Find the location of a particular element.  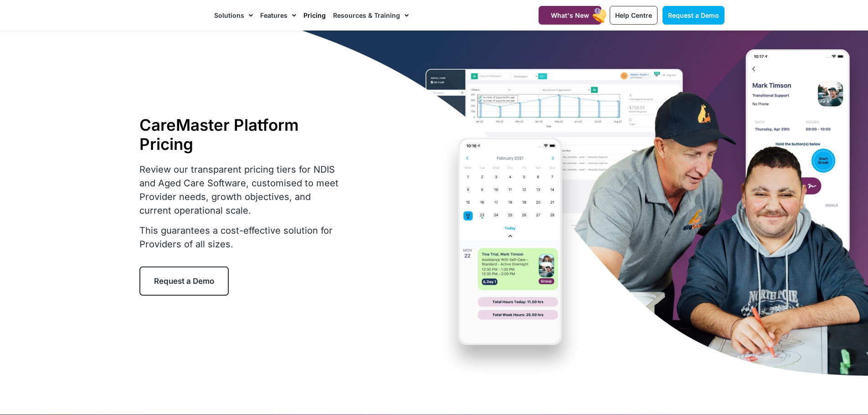

p: This guarantees a cost-effective solution for Providers of all sizes. is located at coordinates (242, 238).